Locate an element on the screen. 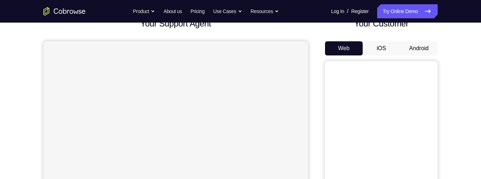  button: Resources is located at coordinates (265, 11).